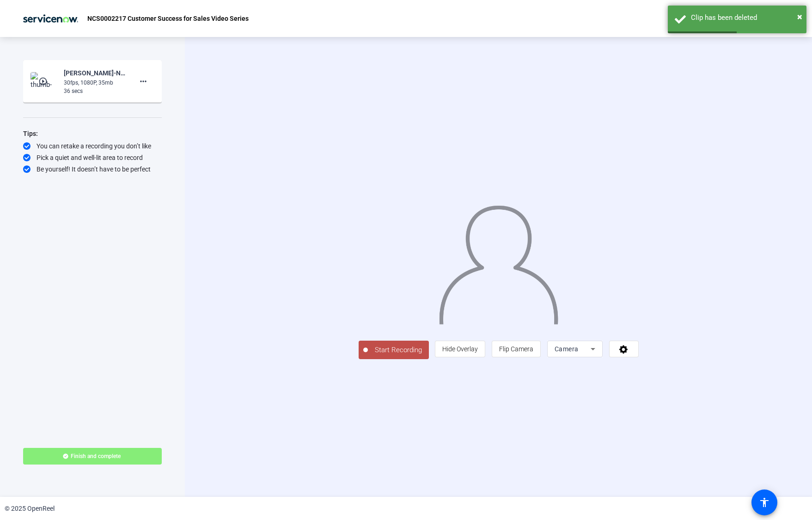  Describe the element at coordinates (93, 169) in the screenshot. I see `div: Be yourself! It doesn’t have to be perfect` at that location.